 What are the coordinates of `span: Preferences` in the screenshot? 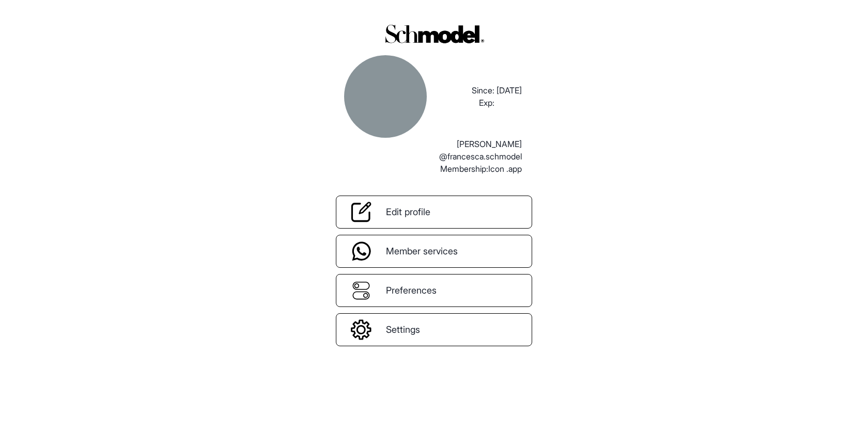 It's located at (412, 290).